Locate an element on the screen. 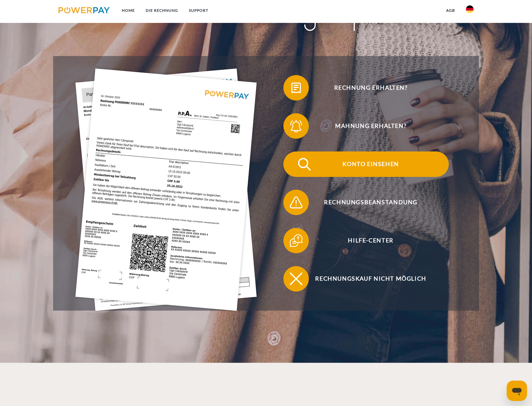 The width and height of the screenshot is (532, 406). img: qb_bill.svg is located at coordinates (296, 88).